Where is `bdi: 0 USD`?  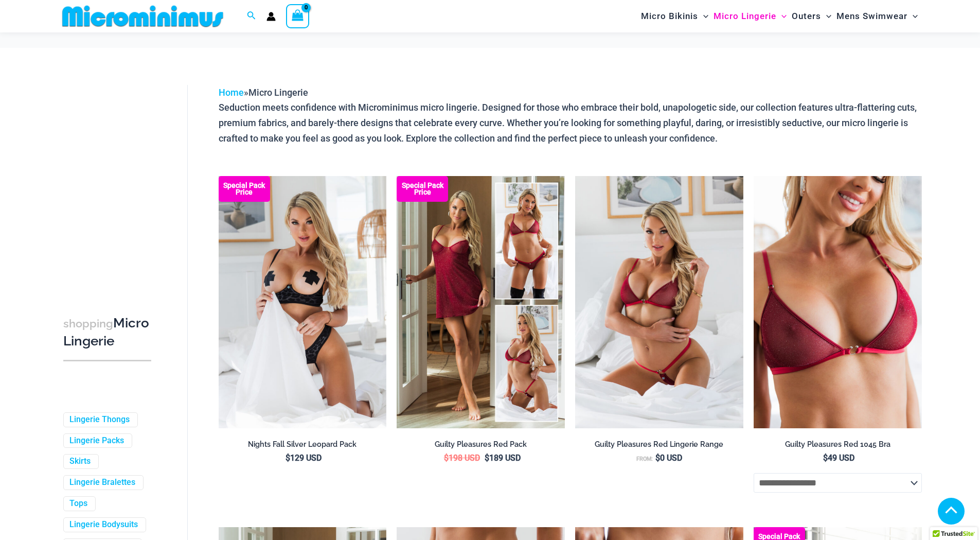
bdi: 0 USD is located at coordinates (669, 457).